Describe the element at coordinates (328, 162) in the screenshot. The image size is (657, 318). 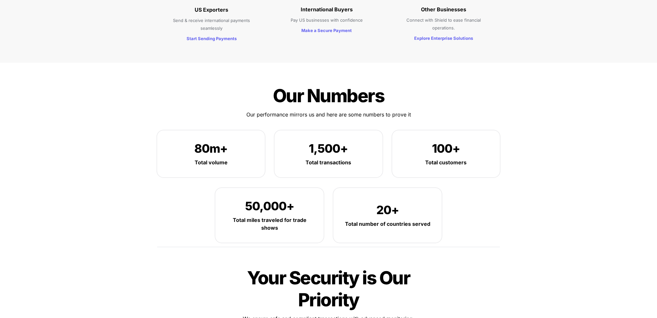
I see `strong: Total transactions` at that location.